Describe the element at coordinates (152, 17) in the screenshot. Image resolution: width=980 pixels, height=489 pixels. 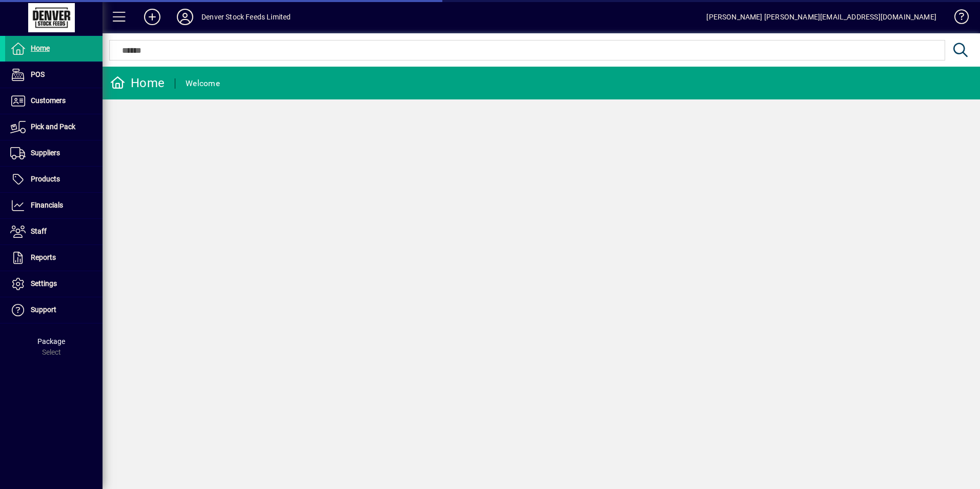
I see `button: Add` at that location.